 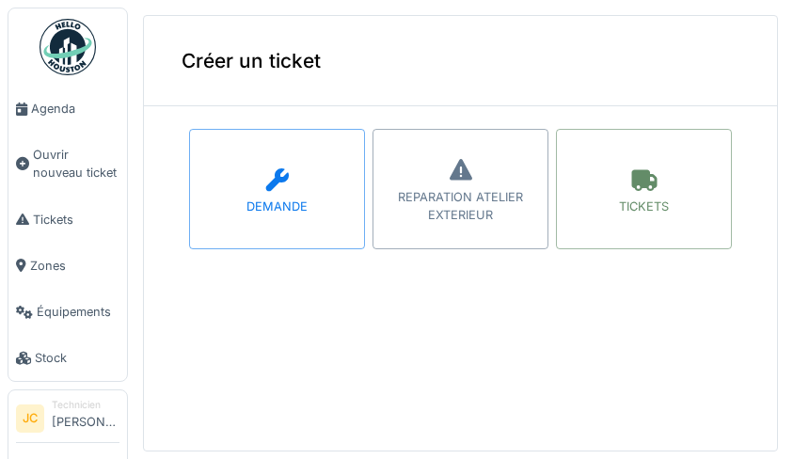 What do you see at coordinates (68, 219) in the screenshot?
I see `a: Tickets` at bounding box center [68, 219].